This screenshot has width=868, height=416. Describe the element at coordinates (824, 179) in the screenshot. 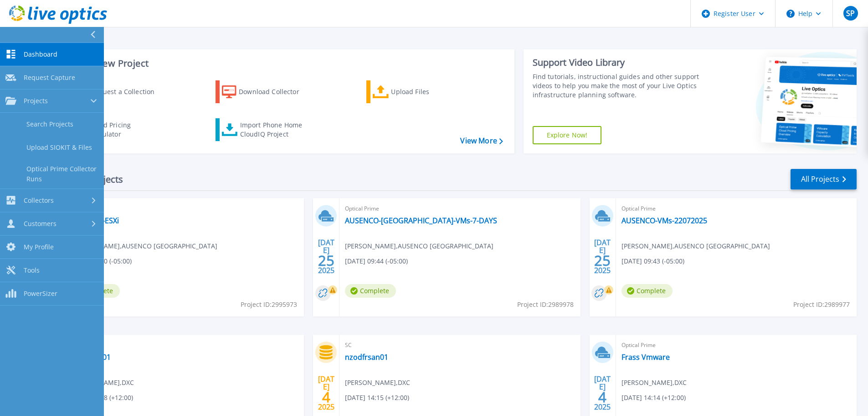

I see `a: All Projects` at that location.